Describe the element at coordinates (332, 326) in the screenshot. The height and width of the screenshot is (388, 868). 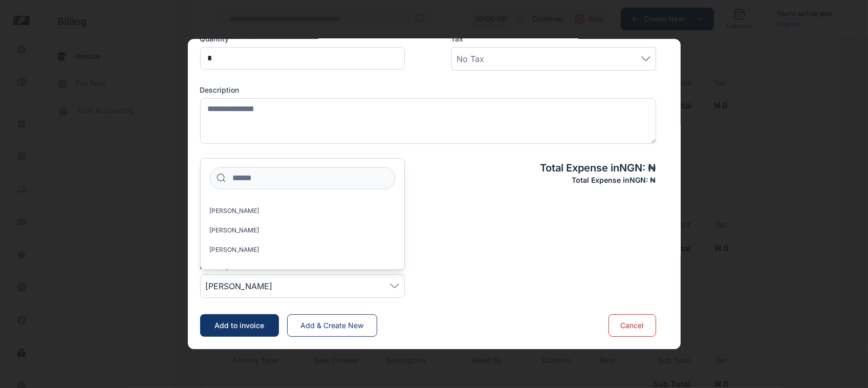
I see `button: Add & Create New` at that location.